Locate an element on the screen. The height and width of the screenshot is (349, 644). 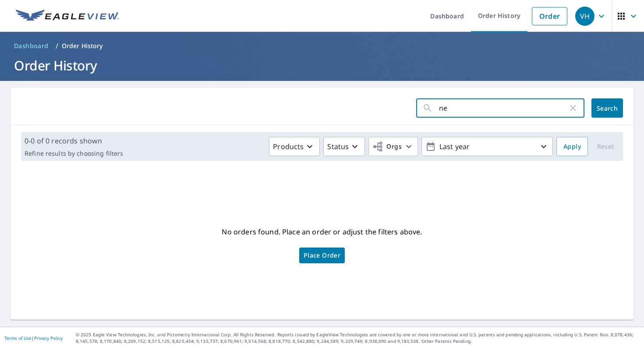
button: Products is located at coordinates (294, 146).